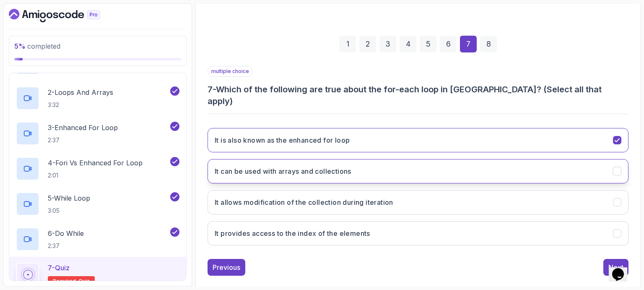  I want to click on div: 3, so click(388, 44).